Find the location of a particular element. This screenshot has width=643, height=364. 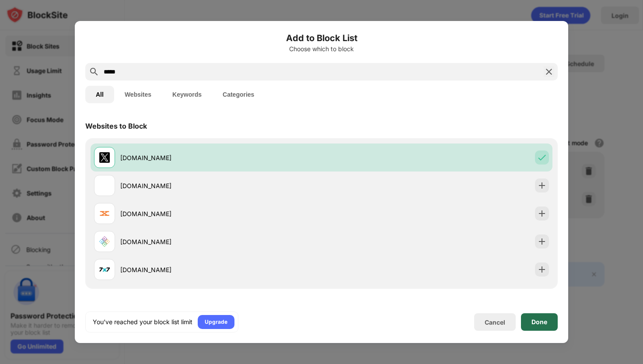

h6: Add to Block List is located at coordinates (322, 38).